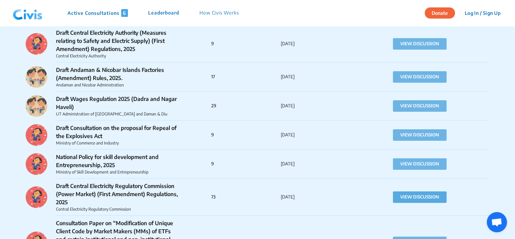  I want to click on p: Central Electricity Regulatory Commission, so click(118, 209).